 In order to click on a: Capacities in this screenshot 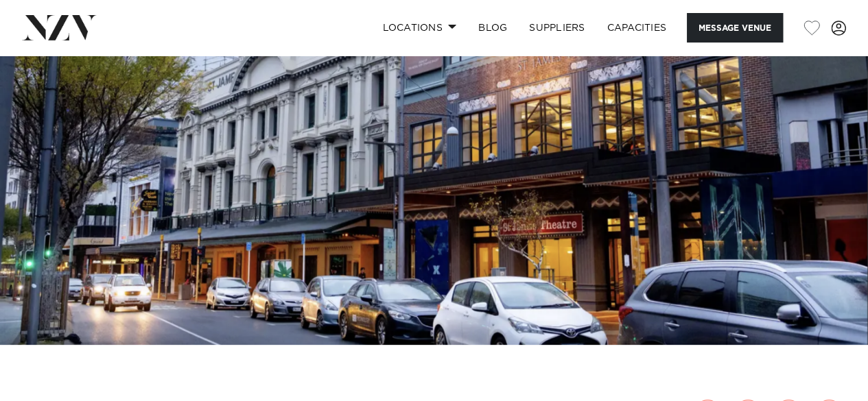, I will do `click(637, 27)`.